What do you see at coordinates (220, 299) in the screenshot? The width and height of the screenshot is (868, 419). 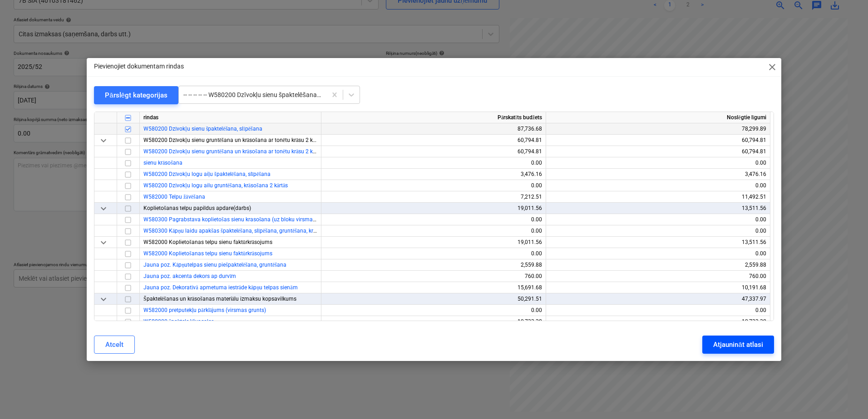 I see `span: Špaktelēšanas un krāsošanas materiālu izmaksu kopsavilkums` at bounding box center [220, 299].